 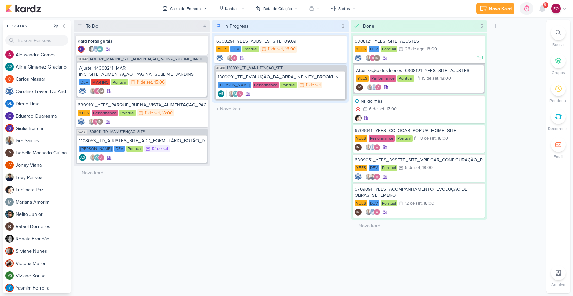 What do you see at coordinates (10, 104) in the screenshot?
I see `p: DL` at bounding box center [10, 104].